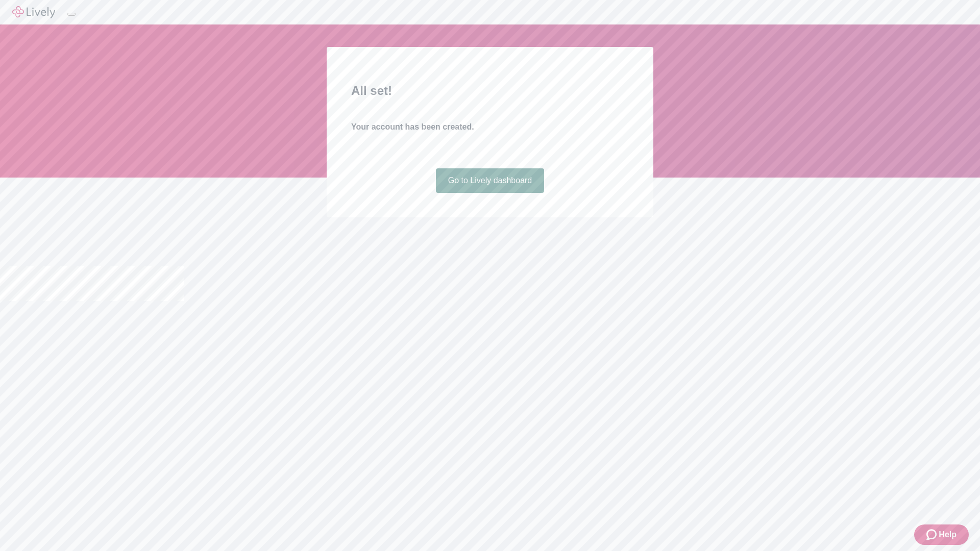 The width and height of the screenshot is (980, 551). I want to click on img: Lively, so click(34, 13).